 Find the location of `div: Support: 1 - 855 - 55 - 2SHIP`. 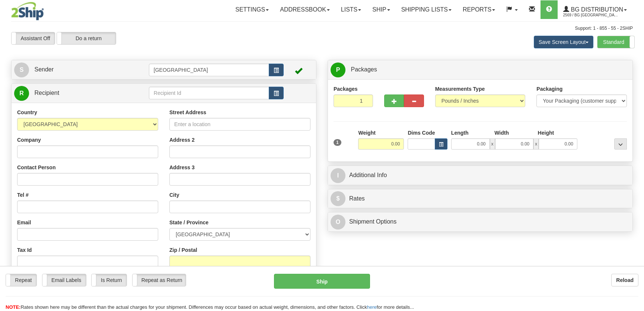

div: Support: 1 - 855 - 55 - 2SHIP is located at coordinates (322, 28).